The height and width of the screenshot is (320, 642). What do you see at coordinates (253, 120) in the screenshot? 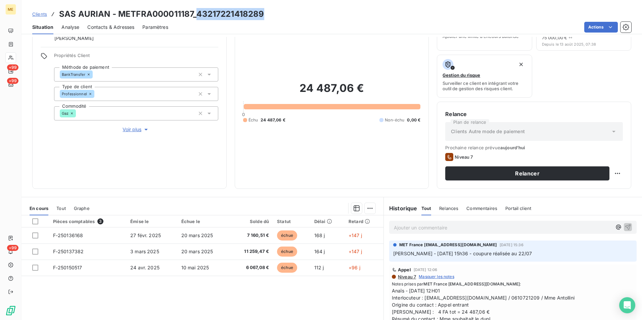
I see `span: Échu` at bounding box center [253, 120].